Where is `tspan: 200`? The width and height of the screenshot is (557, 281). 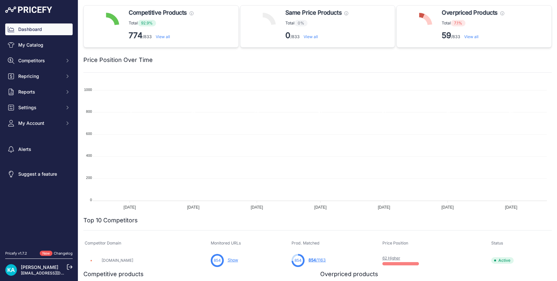 tspan: 200 is located at coordinates (89, 178).